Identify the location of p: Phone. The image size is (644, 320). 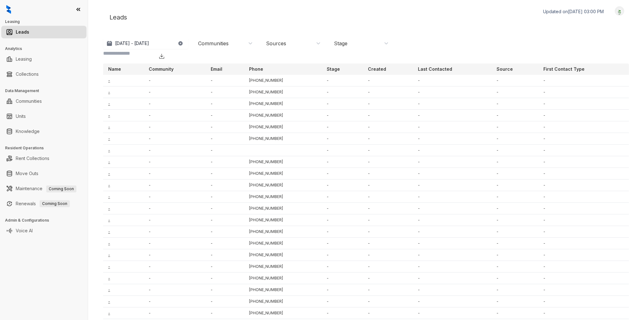
(256, 69).